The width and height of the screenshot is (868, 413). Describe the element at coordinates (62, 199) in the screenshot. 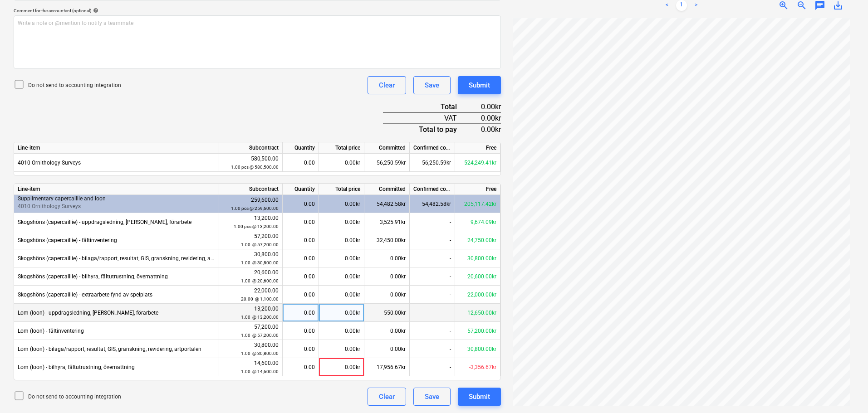

I see `span: Supplimentary capercaillie and loon` at that location.